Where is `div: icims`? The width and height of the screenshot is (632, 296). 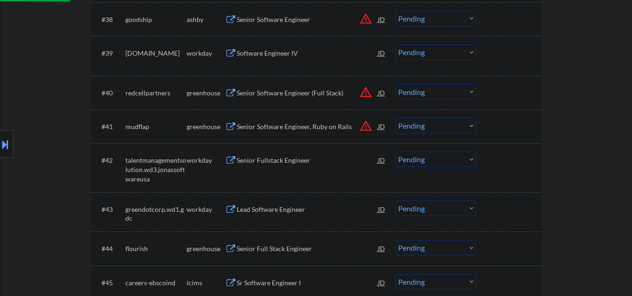 div: icims is located at coordinates (206, 283).